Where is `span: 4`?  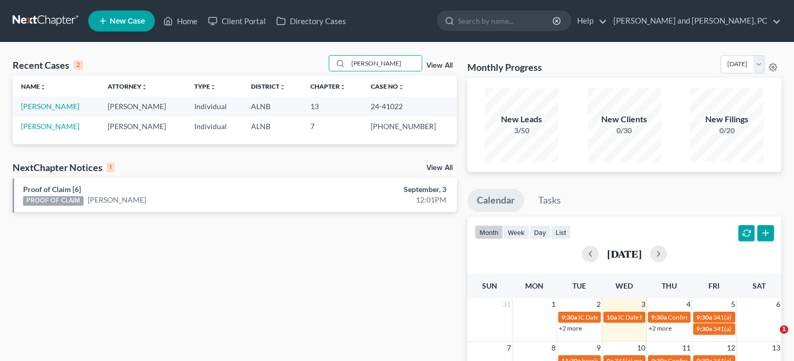
span: 4 is located at coordinates (688, 304).